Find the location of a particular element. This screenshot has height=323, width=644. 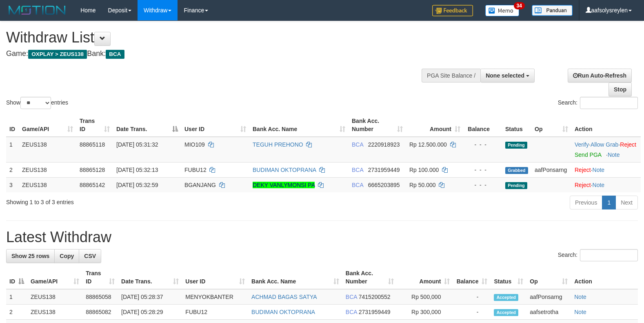

span: Grabbed is located at coordinates (517, 170).